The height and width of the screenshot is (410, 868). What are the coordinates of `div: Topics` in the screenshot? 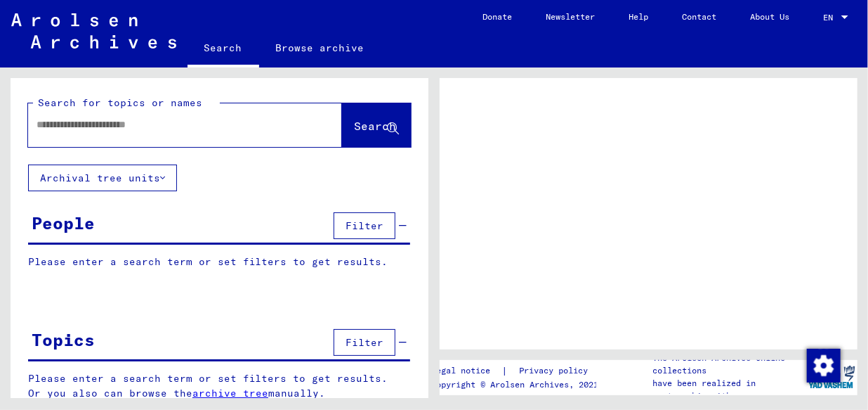 It's located at (63, 339).